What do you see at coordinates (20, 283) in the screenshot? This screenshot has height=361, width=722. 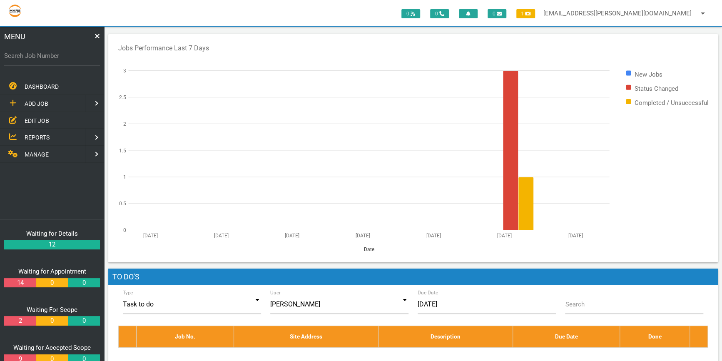 I see `a: 14` at bounding box center [20, 283].